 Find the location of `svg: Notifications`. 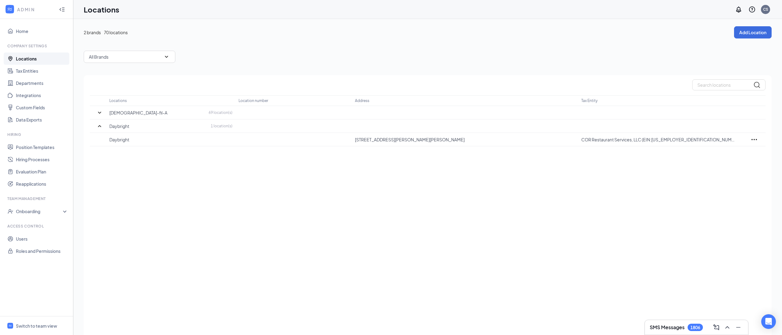

svg: Notifications is located at coordinates (739, 9).